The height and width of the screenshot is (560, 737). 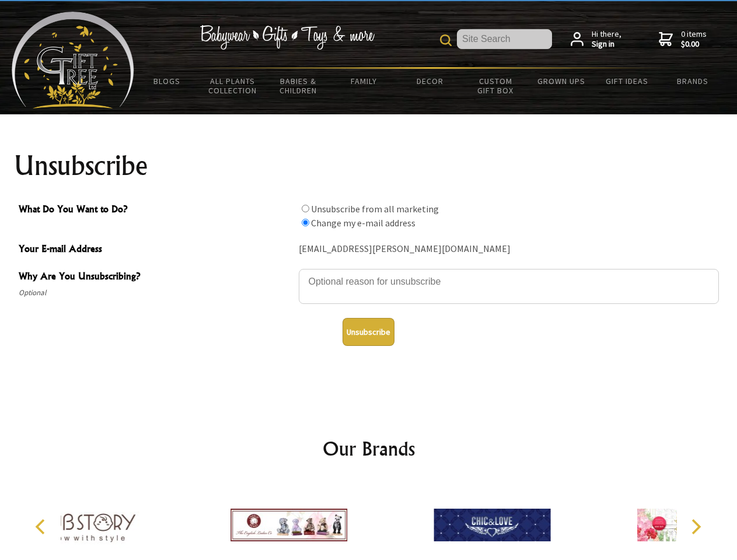 What do you see at coordinates (495, 86) in the screenshot?
I see `a: Custom Gift Box` at bounding box center [495, 86].